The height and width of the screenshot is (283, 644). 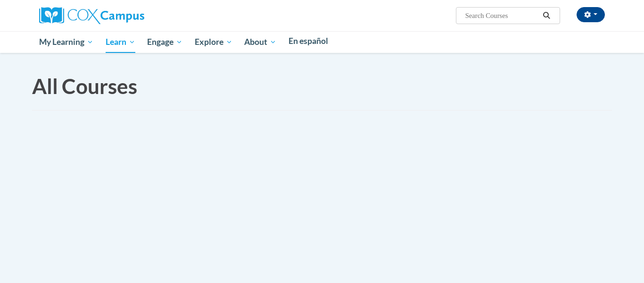 What do you see at coordinates (308, 41) in the screenshot?
I see `a: En español` at bounding box center [308, 41].